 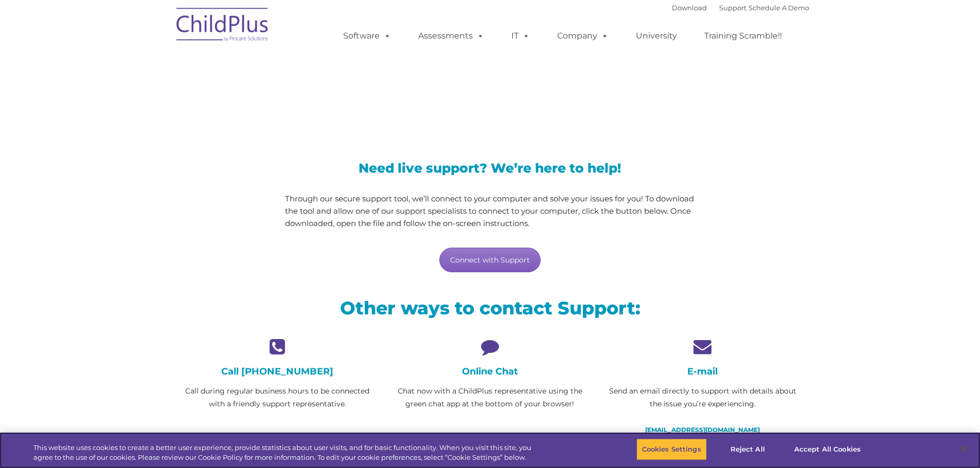 What do you see at coordinates (286, 453) in the screenshot?
I see `div: This website uses cookies to create a better user experience, provide statistics about user visit...` at bounding box center [286, 453].